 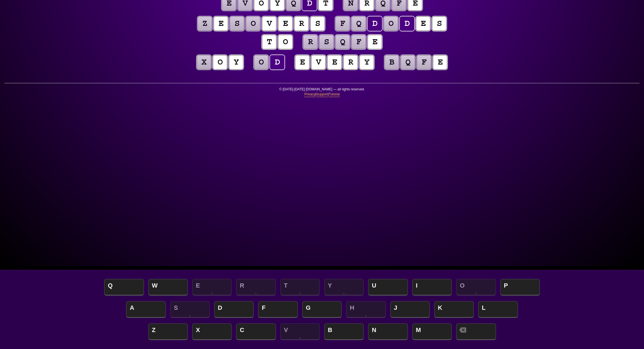 What do you see at coordinates (432, 332) in the screenshot?
I see `span: M` at bounding box center [432, 332].